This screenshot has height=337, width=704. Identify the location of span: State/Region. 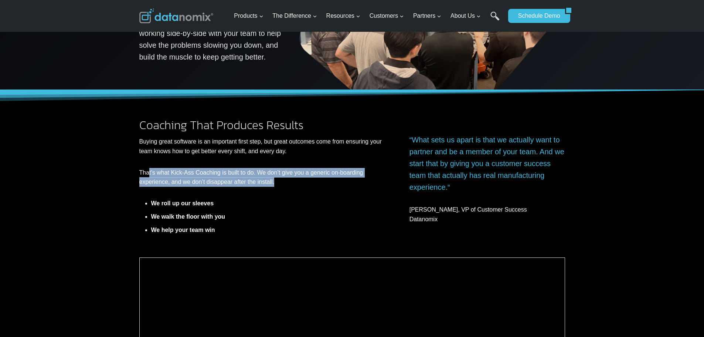
(180, 95).